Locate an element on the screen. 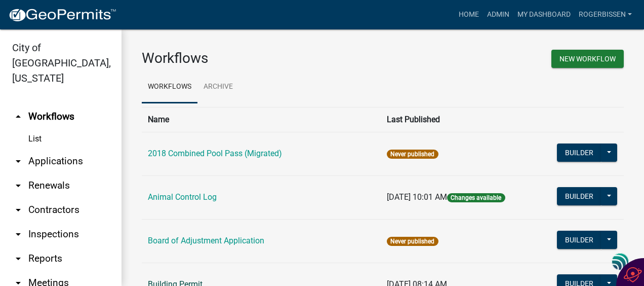 Image resolution: width=644 pixels, height=286 pixels. a: RogerBissen is located at coordinates (605, 15).